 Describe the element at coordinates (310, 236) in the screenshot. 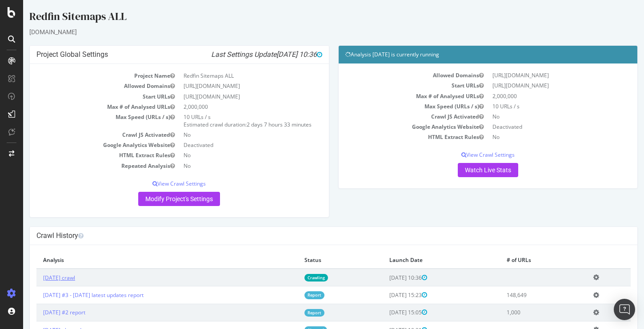

I see `h4: Crawl History` at that location.